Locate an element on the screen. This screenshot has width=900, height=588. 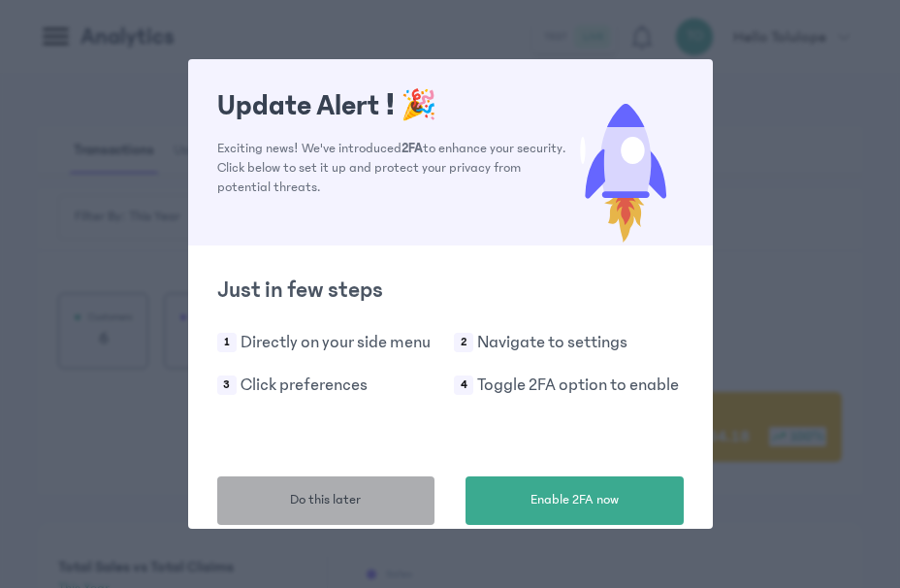
span: 3 is located at coordinates (227, 385).